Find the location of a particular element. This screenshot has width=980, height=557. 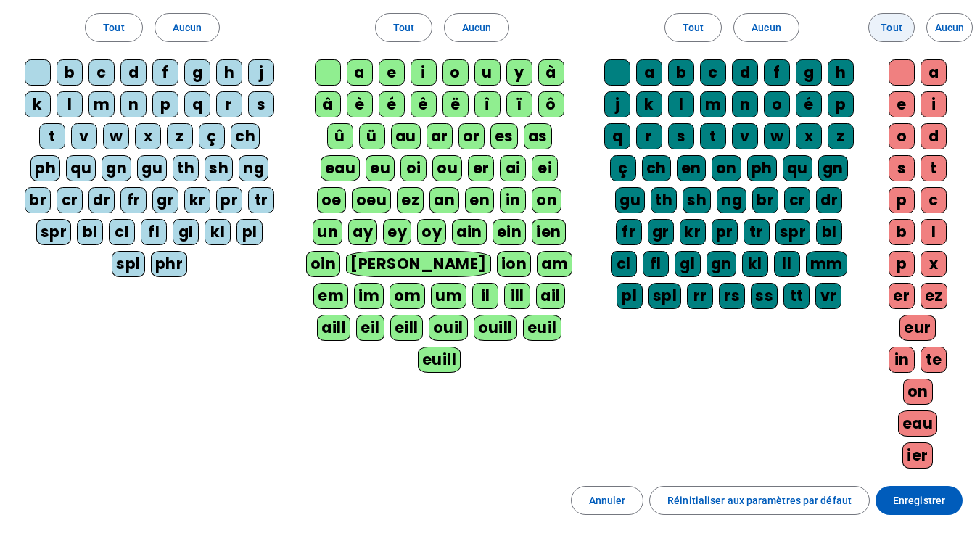

span: Réinitialiser aux paramètres par défaut is located at coordinates (760, 501).